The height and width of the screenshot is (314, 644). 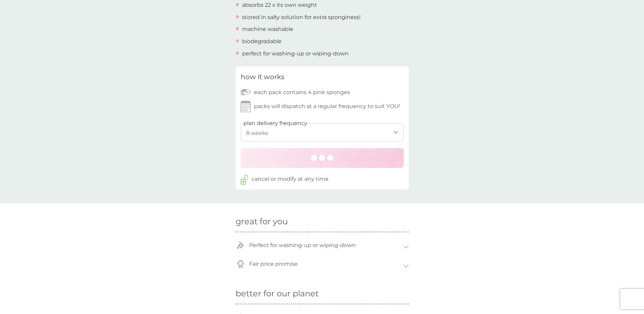 I want to click on img: trophey-icon.svg, so click(x=240, y=245).